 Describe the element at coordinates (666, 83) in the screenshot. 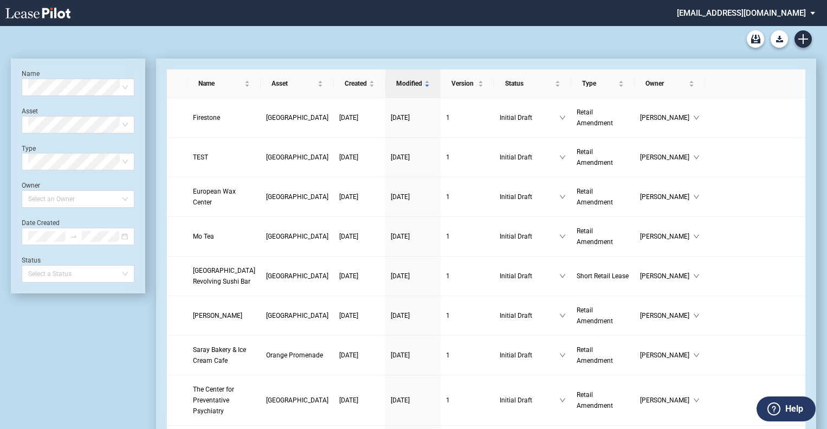

I see `span: Owner` at that location.